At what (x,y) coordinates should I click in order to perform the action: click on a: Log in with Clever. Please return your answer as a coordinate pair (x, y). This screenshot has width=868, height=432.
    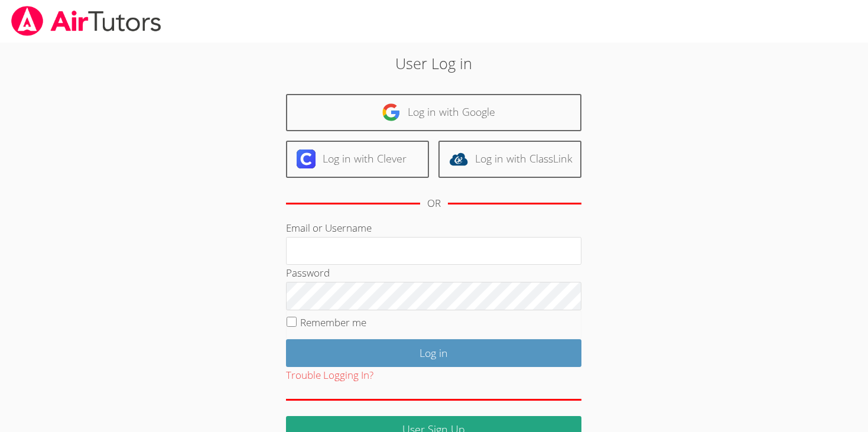
    Looking at the image, I should click on (357, 159).